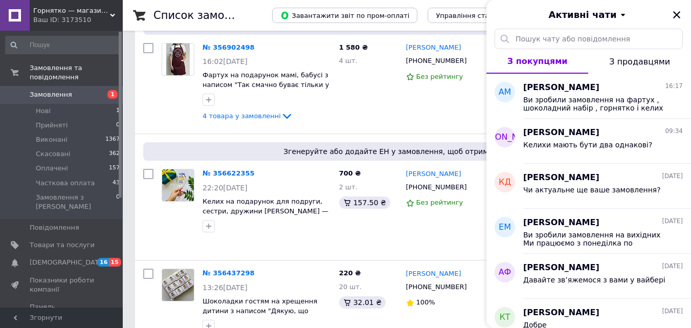 The image size is (691, 328). I want to click on span: 09:34, so click(674, 131).